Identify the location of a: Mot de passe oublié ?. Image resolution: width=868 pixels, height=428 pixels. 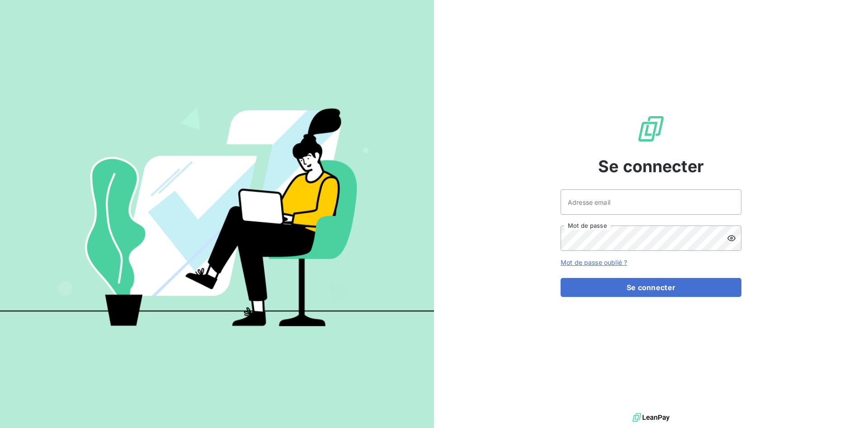
(593, 262).